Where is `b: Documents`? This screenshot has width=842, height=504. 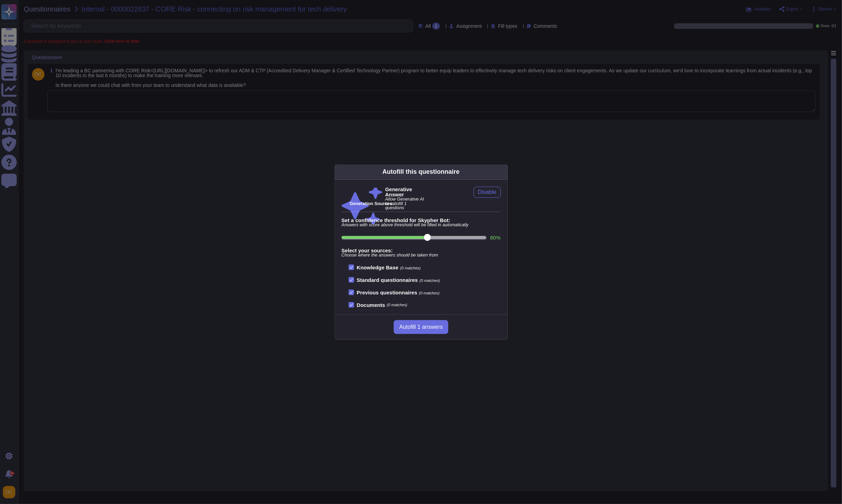 b: Documents is located at coordinates (372, 304).